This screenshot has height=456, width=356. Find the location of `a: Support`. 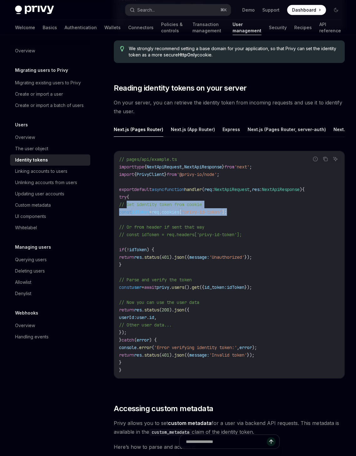

a: Support is located at coordinates (271, 10).